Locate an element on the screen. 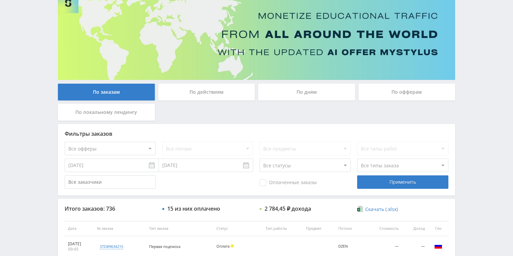 The image size is (513, 256). th: Тип работы is located at coordinates (282, 229).